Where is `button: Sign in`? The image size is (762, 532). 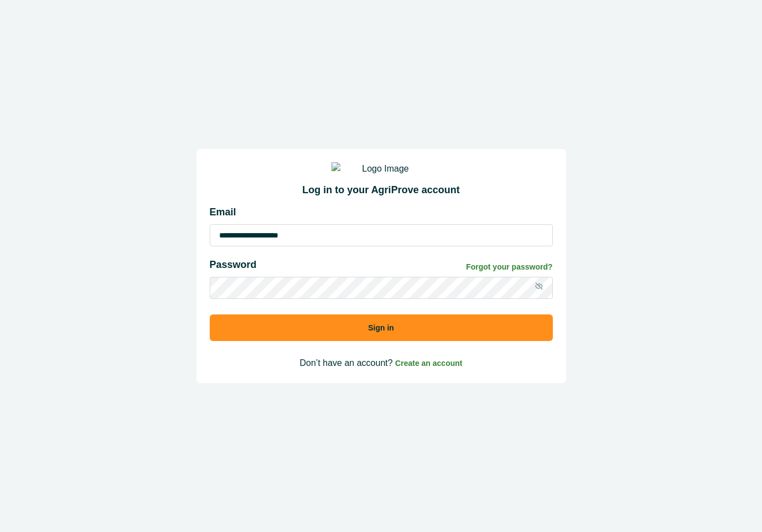 button: Sign in is located at coordinates (381, 328).